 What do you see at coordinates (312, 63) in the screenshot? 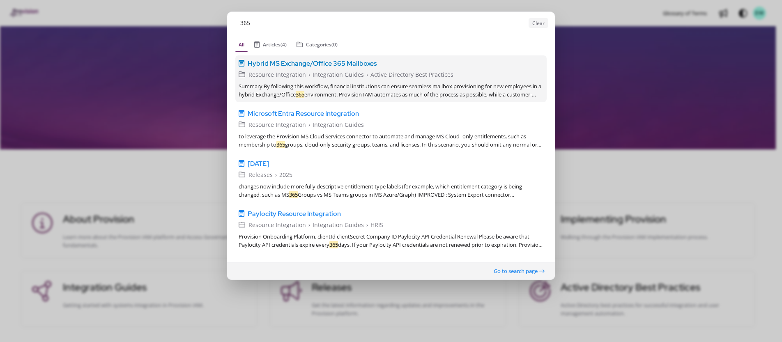
I see `span: Hybrid MS Exchange/Office 365 Mailboxes` at bounding box center [312, 63].